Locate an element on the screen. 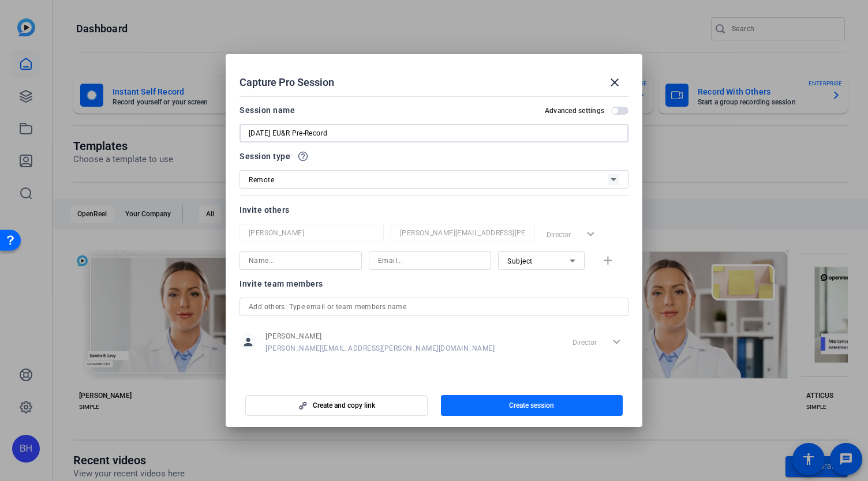 Image resolution: width=868 pixels, height=481 pixels. span: Remote is located at coordinates (262, 180).